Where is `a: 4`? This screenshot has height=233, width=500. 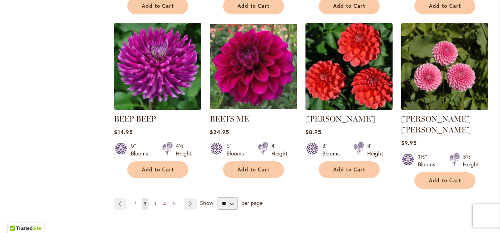
a: 4 is located at coordinates (164, 204).